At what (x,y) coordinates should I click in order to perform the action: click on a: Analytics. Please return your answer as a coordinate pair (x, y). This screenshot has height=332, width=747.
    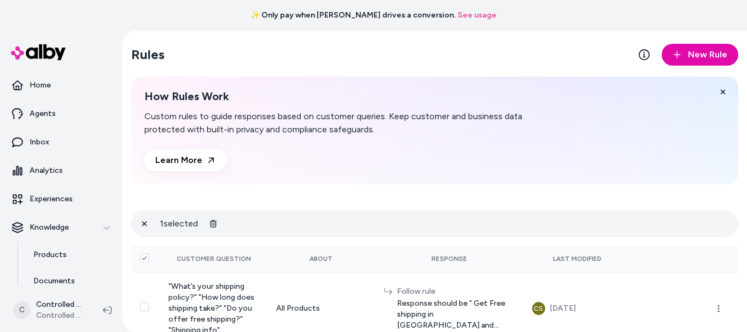
    Looking at the image, I should click on (61, 171).